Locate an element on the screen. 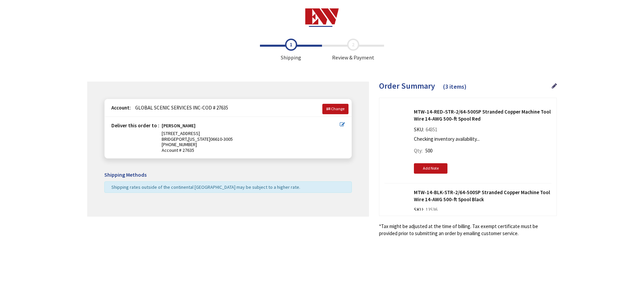 The image size is (644, 306). *Tax might be adjusted at the time of billing. Tax exempt certificate must be provided prior to s... is located at coordinates (468, 230).